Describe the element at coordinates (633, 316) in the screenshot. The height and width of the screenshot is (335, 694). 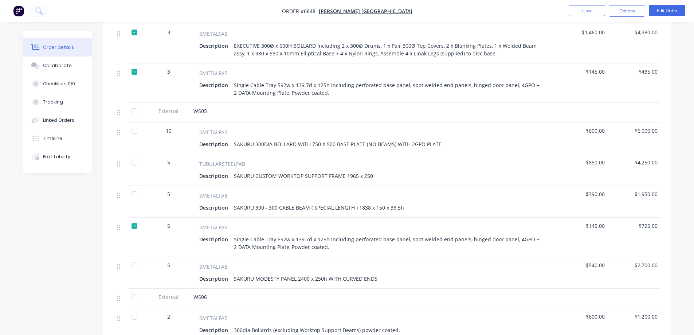
I see `span: $1,200.00` at that location.